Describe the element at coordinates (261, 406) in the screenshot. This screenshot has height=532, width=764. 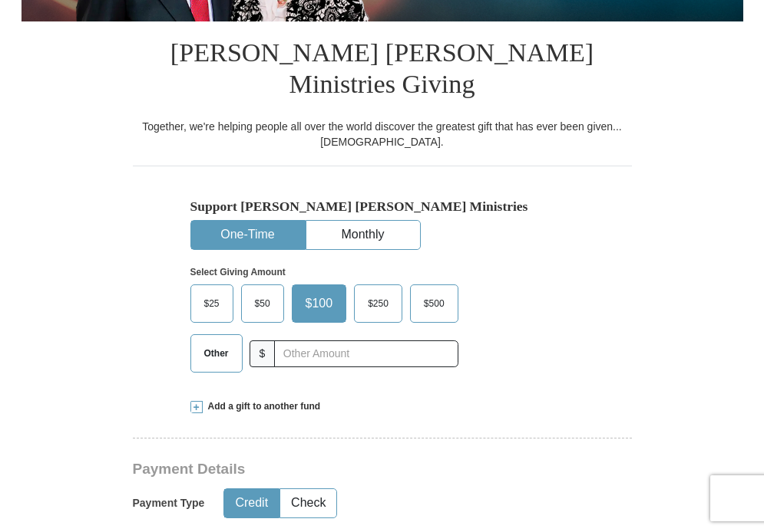
I see `span: Add a gift to another fund` at that location.